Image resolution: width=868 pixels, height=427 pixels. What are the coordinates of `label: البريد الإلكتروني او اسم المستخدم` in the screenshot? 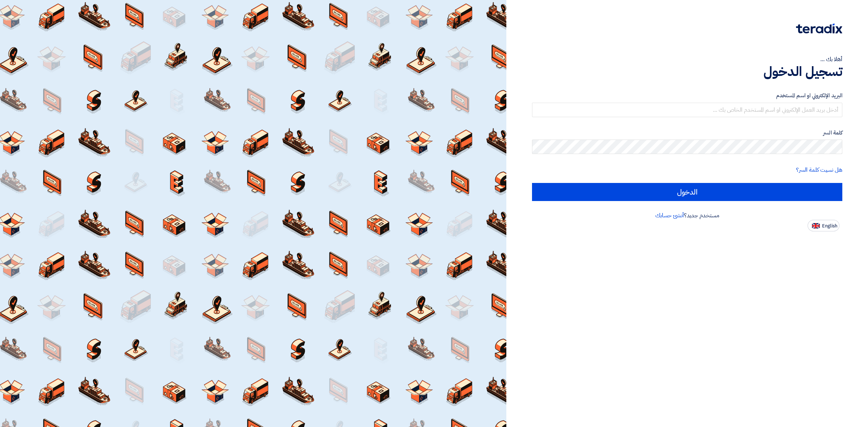 It's located at (687, 95).